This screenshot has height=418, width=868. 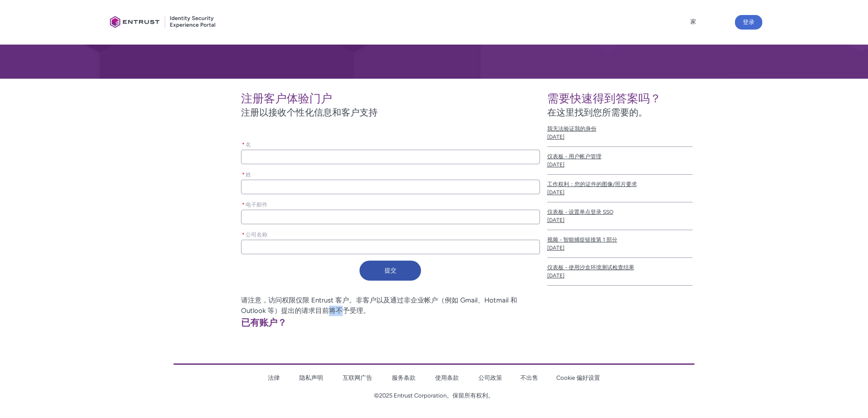 I want to click on font: 互联网广告, so click(x=357, y=378).